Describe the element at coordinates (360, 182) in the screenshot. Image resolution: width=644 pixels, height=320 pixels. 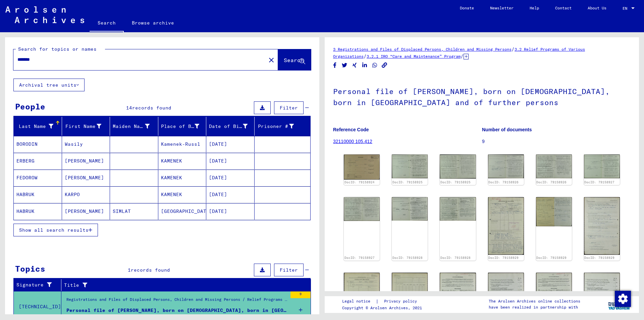
I see `a: DocID: 79158924` at that location.